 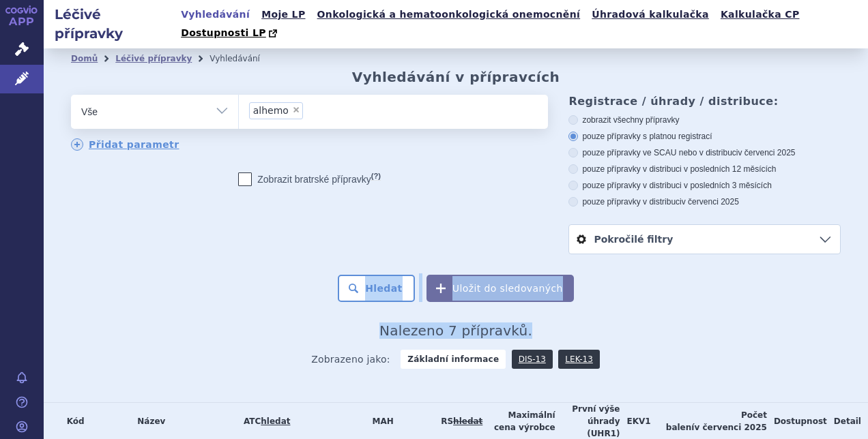 What do you see at coordinates (704, 101) in the screenshot?
I see `h3: Registrace / úhrady / distribuce:` at bounding box center [704, 101].